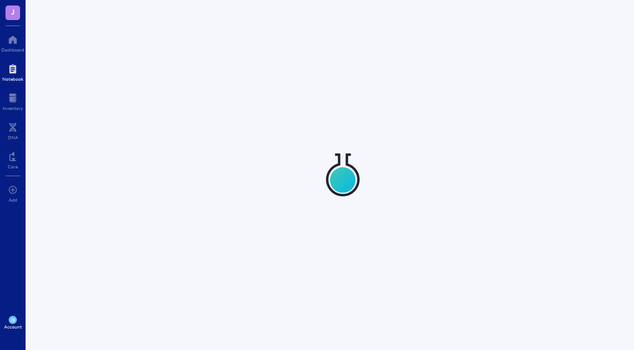 This screenshot has height=350, width=634. I want to click on a: DNA, so click(13, 130).